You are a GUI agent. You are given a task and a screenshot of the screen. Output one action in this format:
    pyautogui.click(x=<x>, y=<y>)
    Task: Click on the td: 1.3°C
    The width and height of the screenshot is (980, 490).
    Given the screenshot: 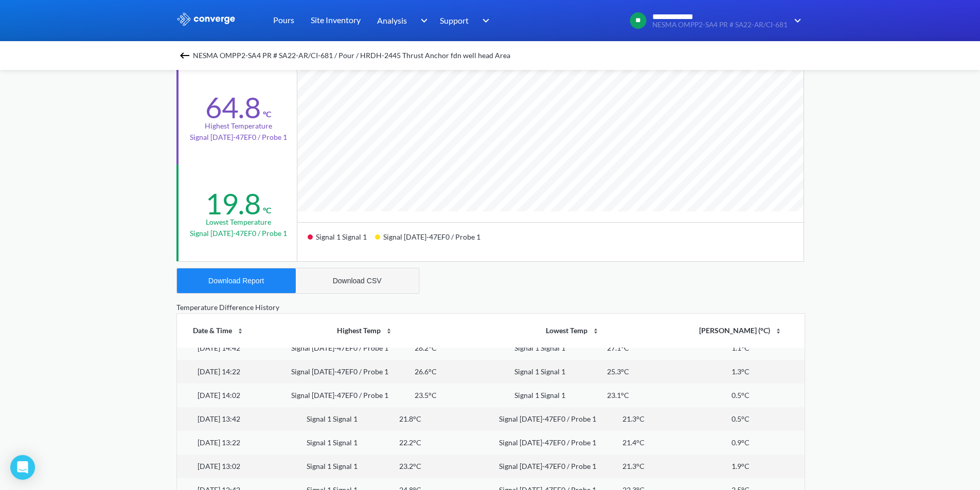 What is the action you would take?
    pyautogui.click(x=741, y=372)
    